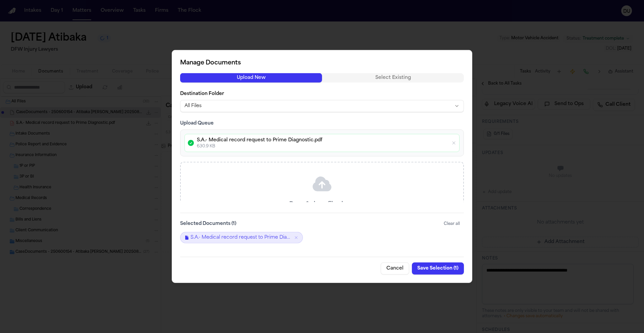 The image size is (644, 333). Describe the element at coordinates (251, 78) in the screenshot. I see `button: Upload New` at that location.